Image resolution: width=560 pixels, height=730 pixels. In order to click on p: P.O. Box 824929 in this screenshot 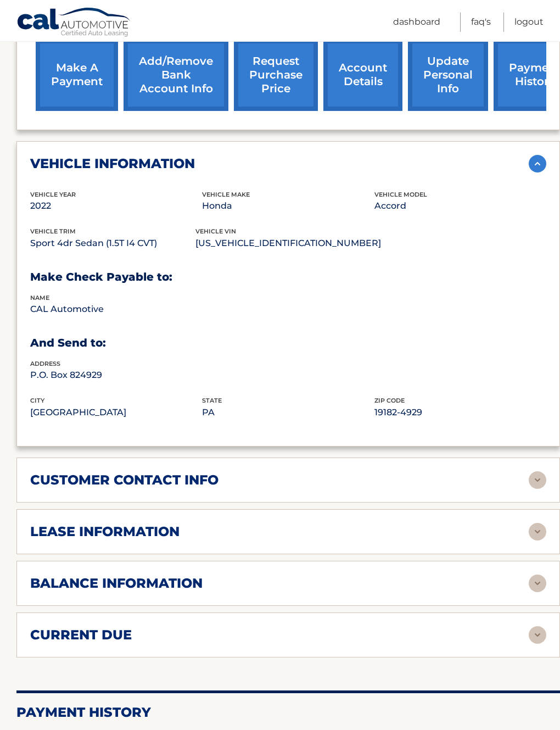, I will do `click(116, 375)`.